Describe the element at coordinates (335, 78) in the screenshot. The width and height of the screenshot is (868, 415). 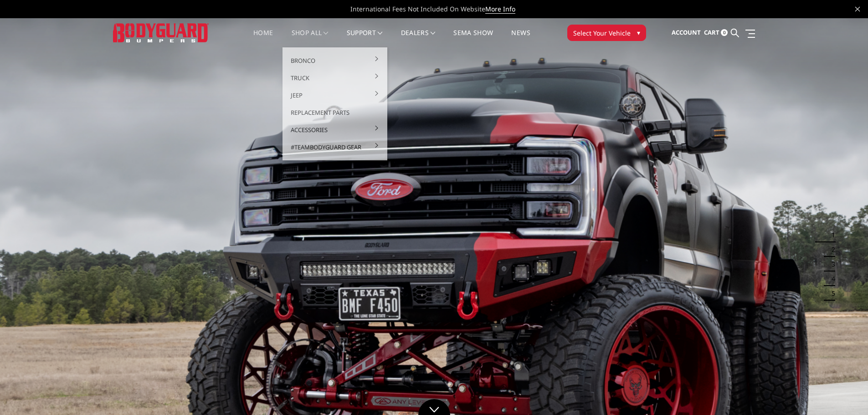
I see `a: Truck` at that location.